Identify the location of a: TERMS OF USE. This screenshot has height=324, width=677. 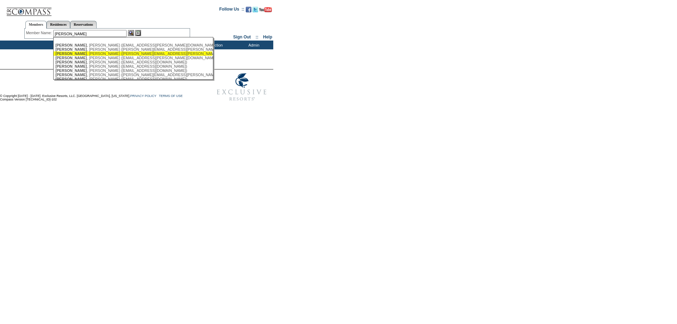
(171, 96).